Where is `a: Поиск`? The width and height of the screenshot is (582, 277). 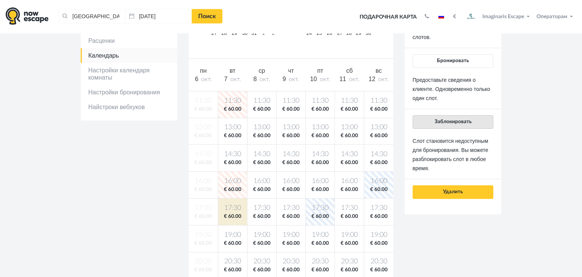
a: Поиск is located at coordinates (207, 16).